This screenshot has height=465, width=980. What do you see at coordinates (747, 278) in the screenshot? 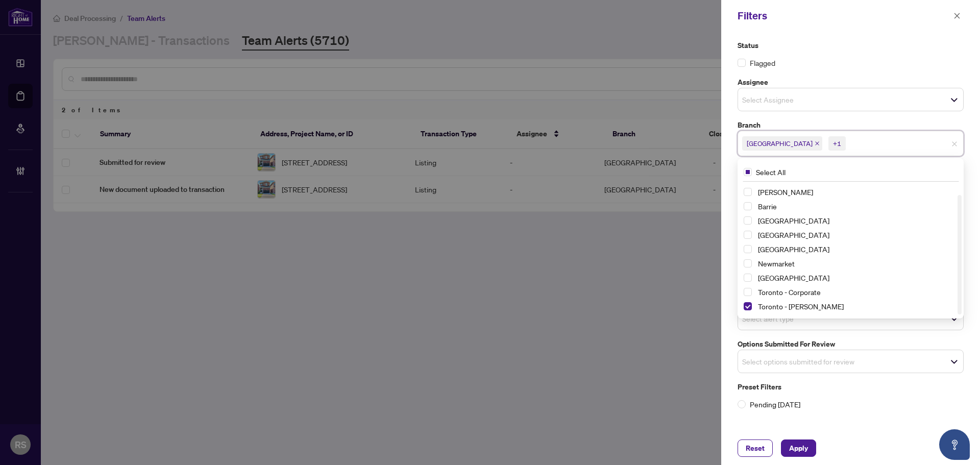
I see `span: Select Ottawa` at bounding box center [747, 278].